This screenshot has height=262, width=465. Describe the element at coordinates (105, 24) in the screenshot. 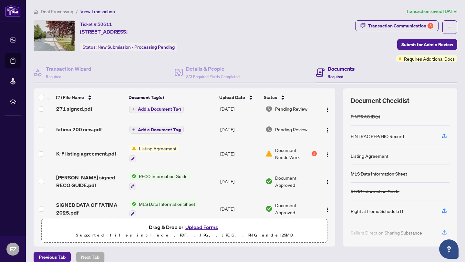

I see `span: 50611` at that location.